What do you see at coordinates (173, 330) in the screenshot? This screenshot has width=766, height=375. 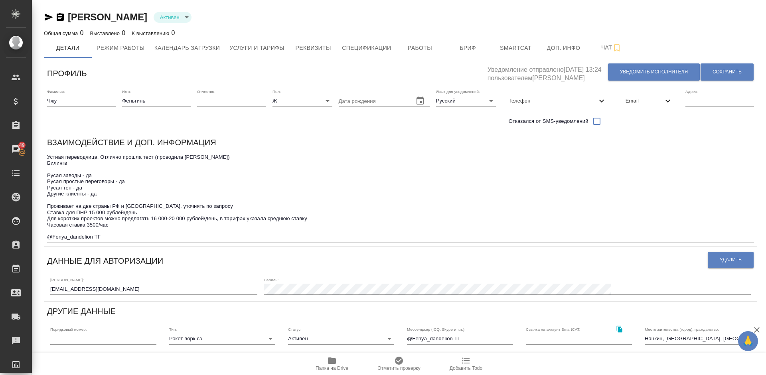 I see `label: Тип:` at bounding box center [173, 330].